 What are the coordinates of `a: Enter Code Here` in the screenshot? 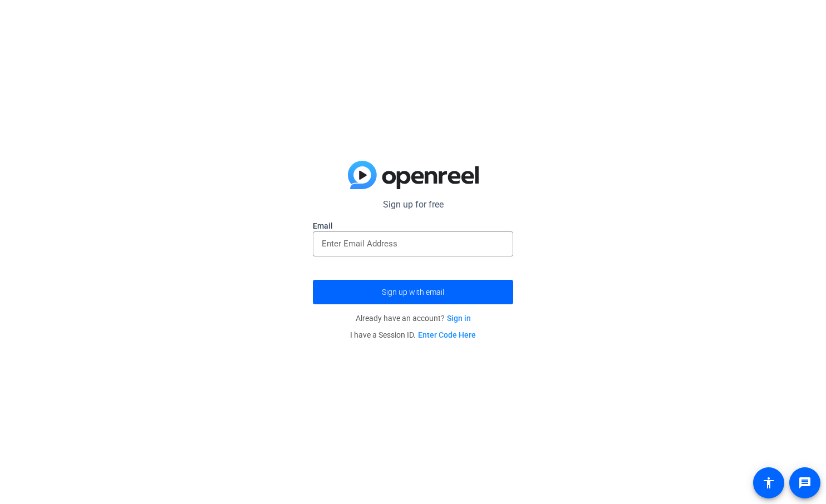 It's located at (447, 335).